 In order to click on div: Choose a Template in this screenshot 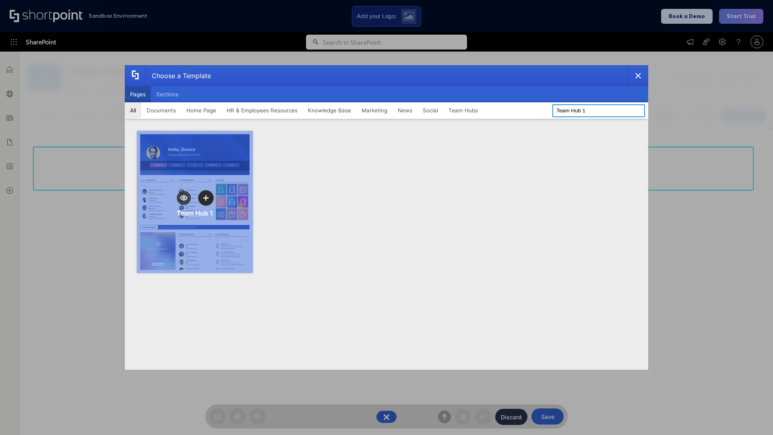, I will do `click(178, 76)`.